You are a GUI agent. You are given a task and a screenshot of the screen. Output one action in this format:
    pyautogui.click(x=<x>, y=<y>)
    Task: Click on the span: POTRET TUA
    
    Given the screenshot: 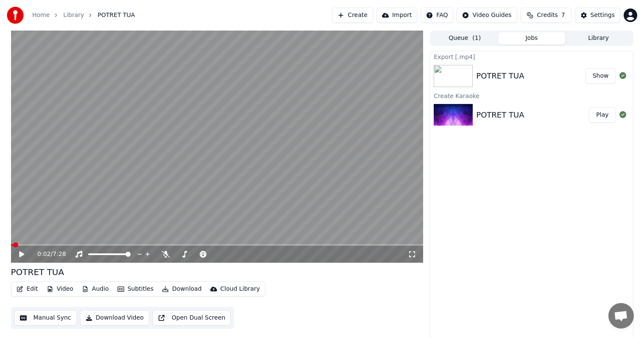 What is the action you would take?
    pyautogui.click(x=116, y=15)
    